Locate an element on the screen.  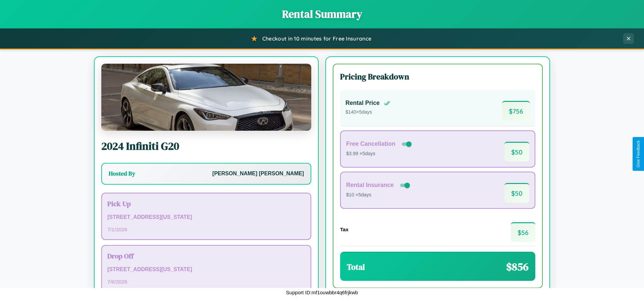
h2: 2024 Infiniti G20 is located at coordinates (206, 146).